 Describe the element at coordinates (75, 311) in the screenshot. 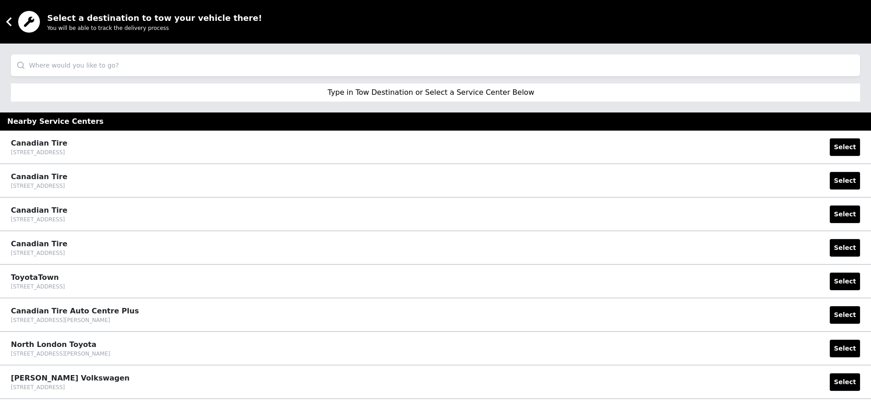

I see `div: Canadian Tire Auto Centre Plus` at that location.